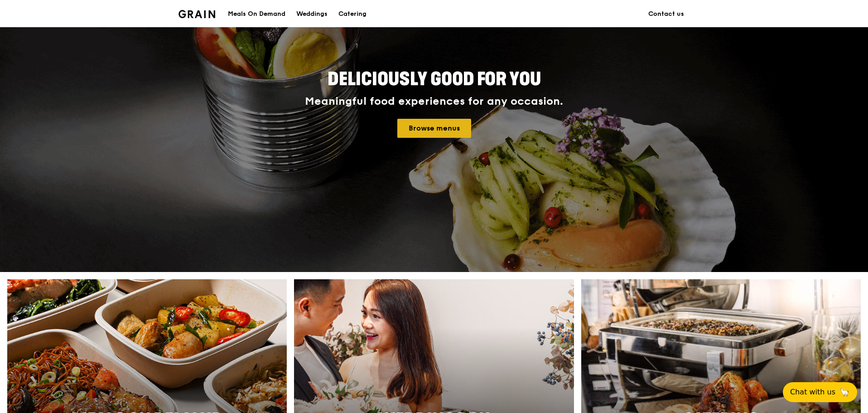 Image resolution: width=868 pixels, height=413 pixels. What do you see at coordinates (434, 128) in the screenshot?
I see `a: Browse menus` at bounding box center [434, 128].